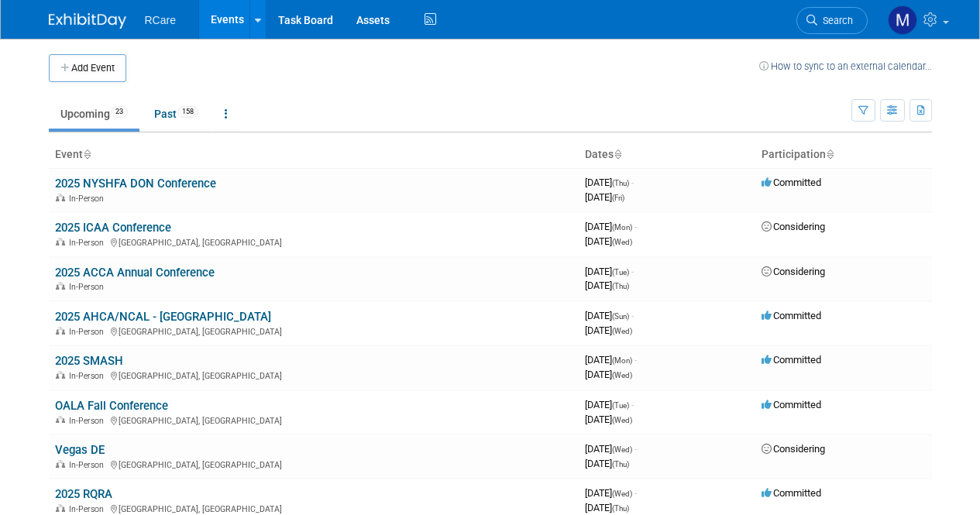 This screenshot has height=515, width=980. What do you see at coordinates (89, 361) in the screenshot?
I see `a: 2025 SMASH` at bounding box center [89, 361].